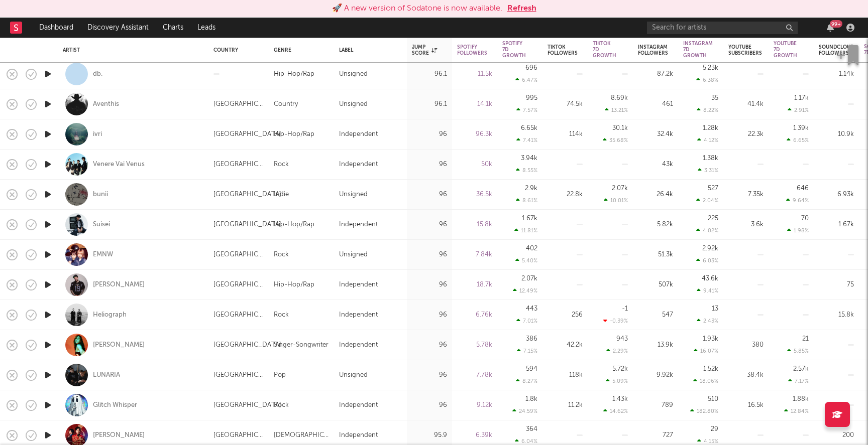  Describe the element at coordinates (532, 339) in the screenshot. I see `div: 386` at that location.